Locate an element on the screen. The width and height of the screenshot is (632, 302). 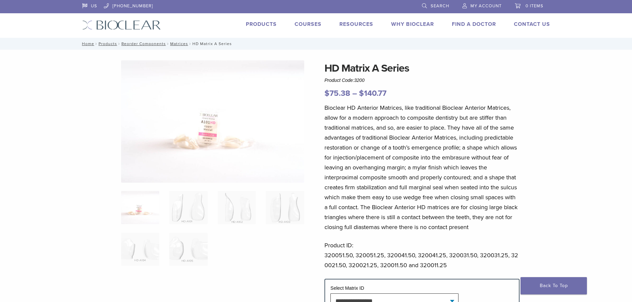
p: Bioclear HD Anterior Matrices, like traditional Bioclear Anterior Matrices, allow for a modern ap... is located at coordinates (422, 168).